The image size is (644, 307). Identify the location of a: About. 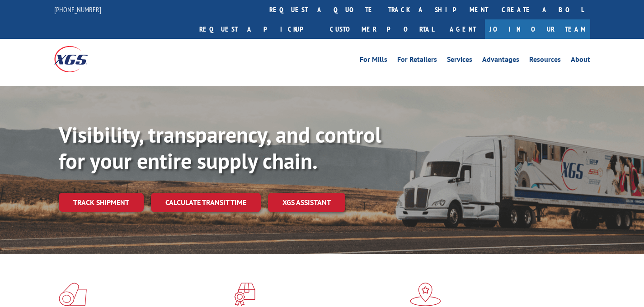
(580, 61).